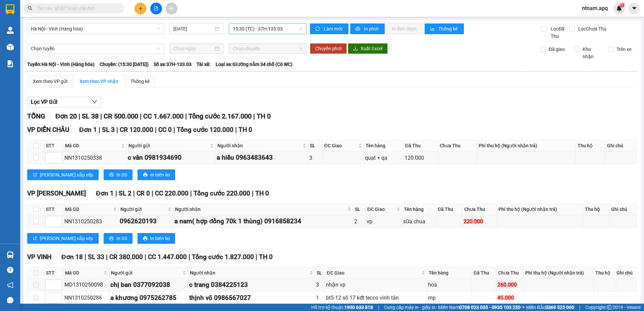  What do you see at coordinates (592, 53) in the screenshot?
I see `span: Kho nhận` at bounding box center [592, 53].